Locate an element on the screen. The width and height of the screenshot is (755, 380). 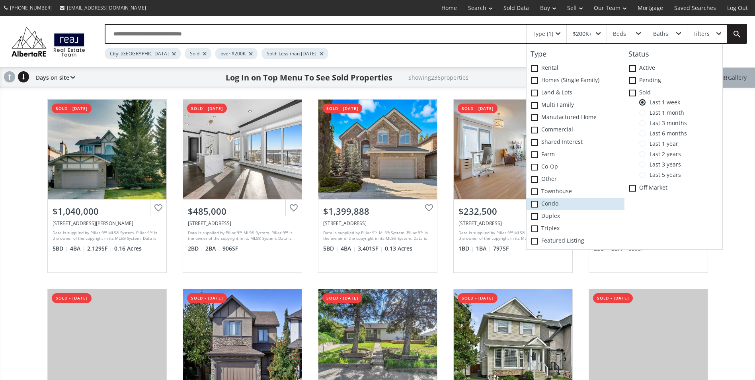
label: Condo is located at coordinates (576, 204).